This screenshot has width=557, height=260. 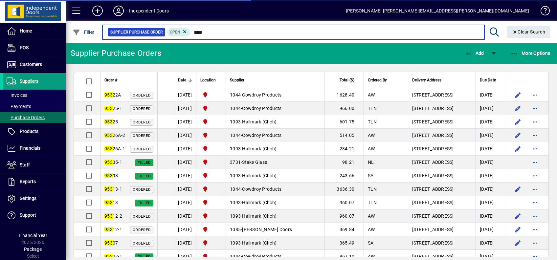 I want to click on span: 1085, so click(x=235, y=230).